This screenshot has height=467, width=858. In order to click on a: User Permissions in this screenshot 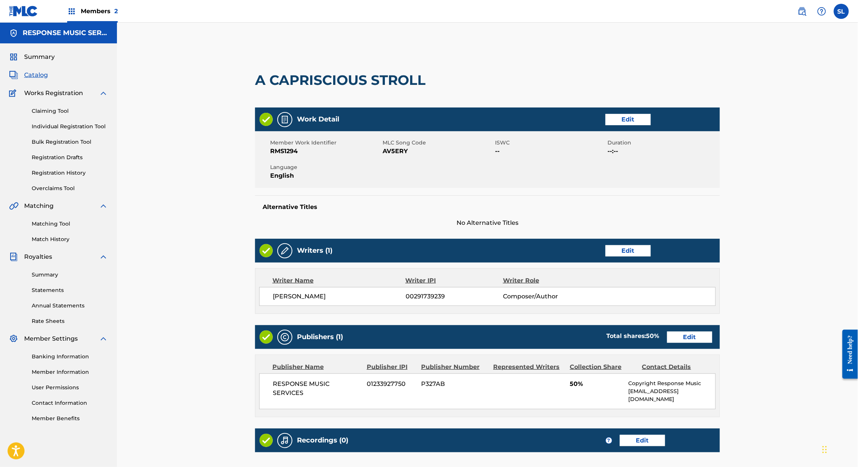, I will do `click(70, 388)`.